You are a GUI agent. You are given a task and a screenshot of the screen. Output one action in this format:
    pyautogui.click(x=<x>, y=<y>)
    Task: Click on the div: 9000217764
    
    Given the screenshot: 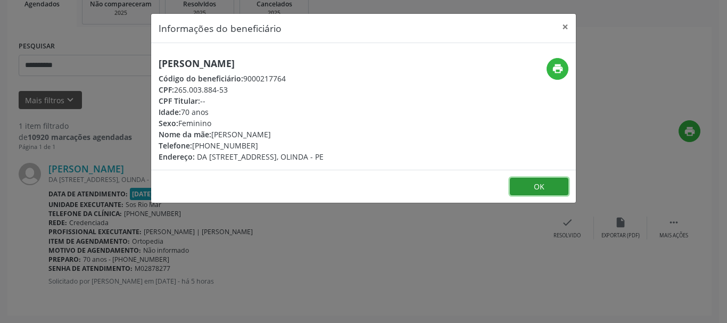 What is the action you would take?
    pyautogui.click(x=241, y=78)
    